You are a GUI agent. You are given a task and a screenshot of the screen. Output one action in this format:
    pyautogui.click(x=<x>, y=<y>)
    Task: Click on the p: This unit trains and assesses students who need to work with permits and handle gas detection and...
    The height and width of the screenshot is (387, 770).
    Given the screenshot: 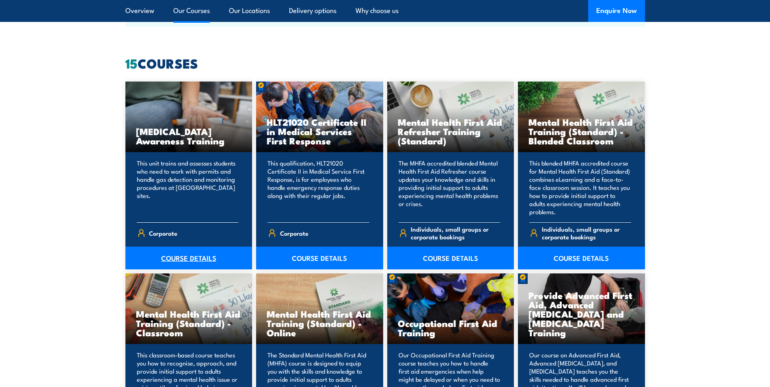 What is the action you would take?
    pyautogui.click(x=188, y=188)
    